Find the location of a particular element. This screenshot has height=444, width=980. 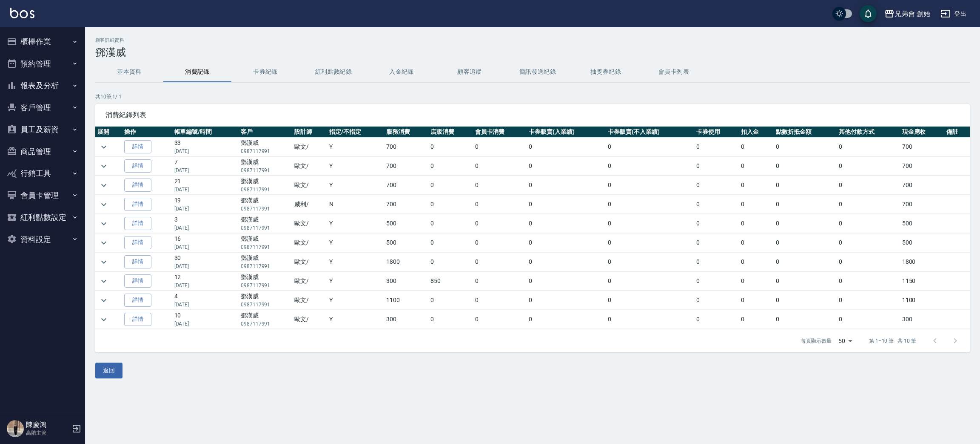

td: 21 is located at coordinates (206, 185).